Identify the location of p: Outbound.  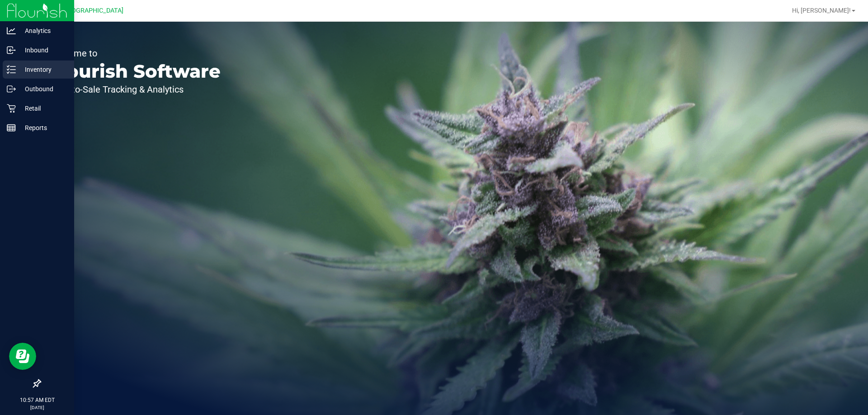
(43, 89).